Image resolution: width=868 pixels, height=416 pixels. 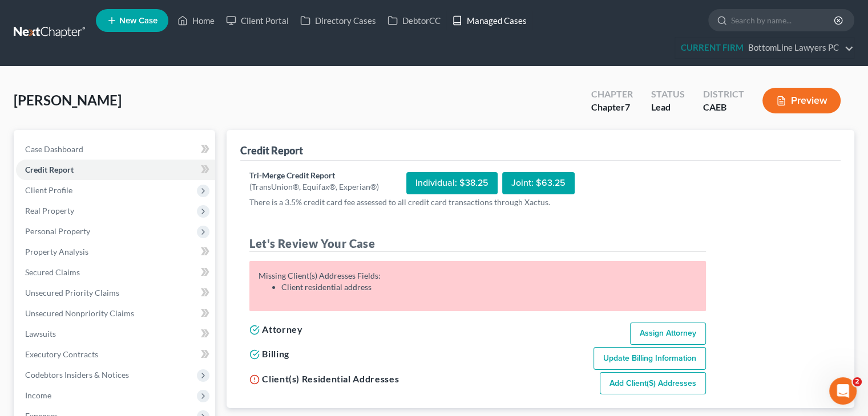 I want to click on a: Client Portal, so click(x=257, y=20).